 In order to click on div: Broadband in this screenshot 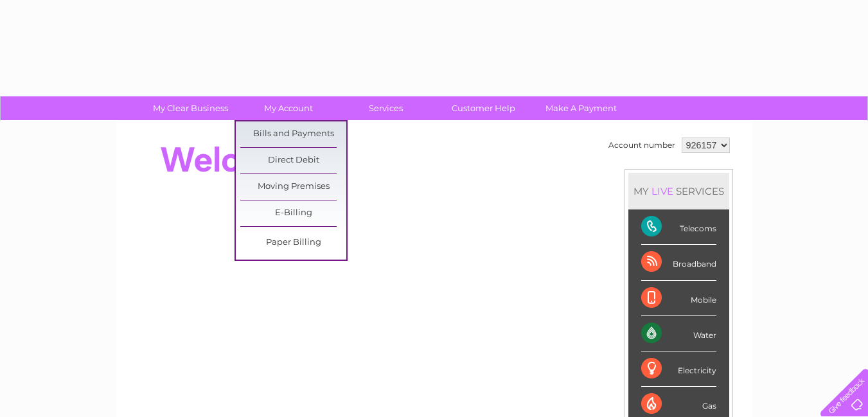, I will do `click(678, 262)`.